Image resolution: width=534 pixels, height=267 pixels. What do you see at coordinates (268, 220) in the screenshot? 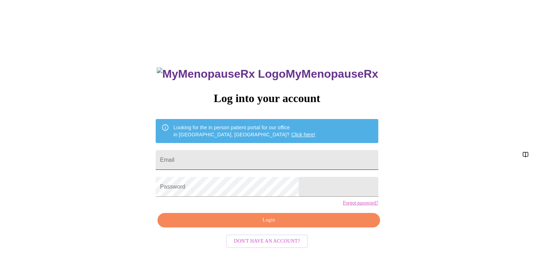
I see `span: Login` at bounding box center [268, 220].